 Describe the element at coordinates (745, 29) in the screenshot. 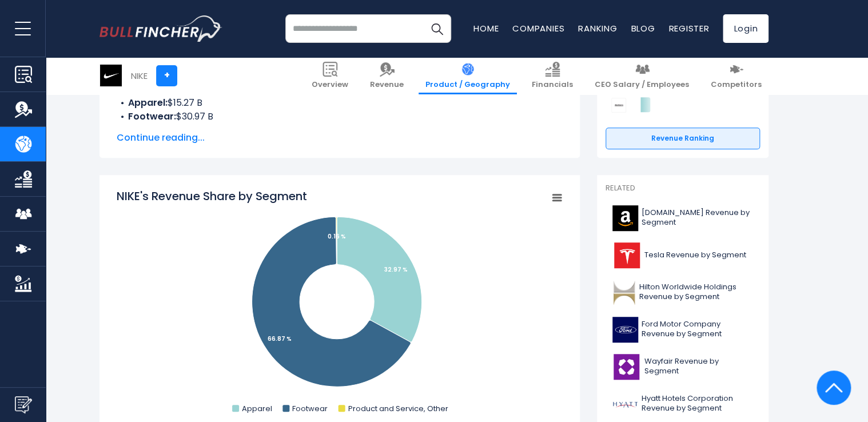

I see `a: Login` at that location.